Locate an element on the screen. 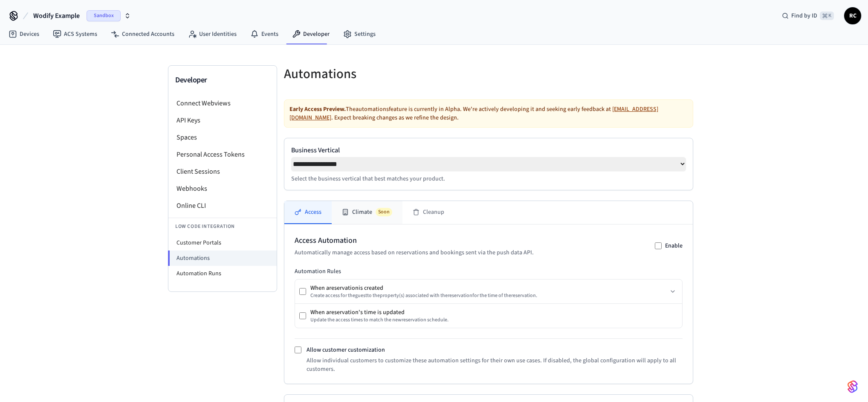 This screenshot has width=868, height=402. a: ACS Systems is located at coordinates (75, 34).